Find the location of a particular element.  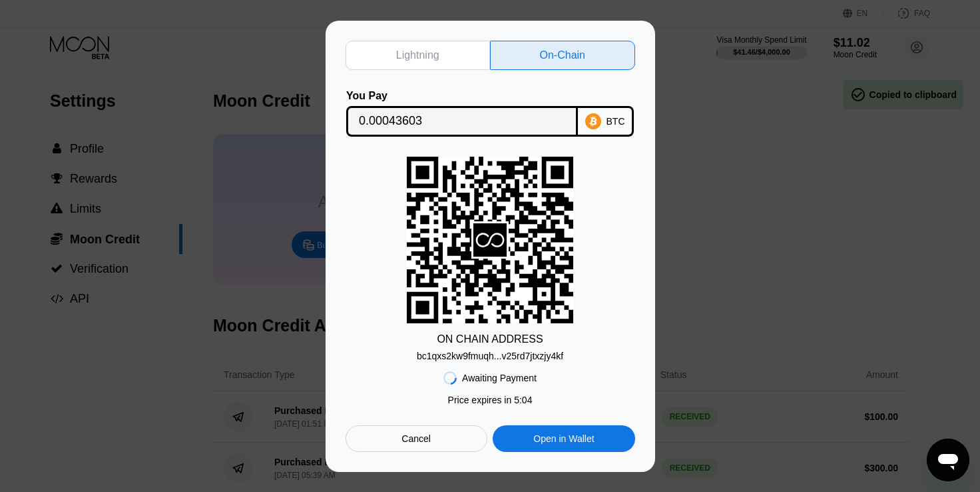

div: Price expires in is located at coordinates (490, 399).